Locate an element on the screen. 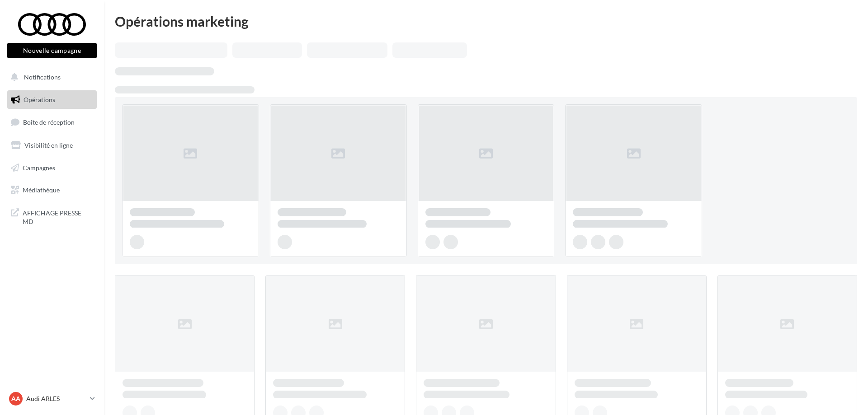 The width and height of the screenshot is (868, 415). p: Audi ARLES is located at coordinates (56, 399).